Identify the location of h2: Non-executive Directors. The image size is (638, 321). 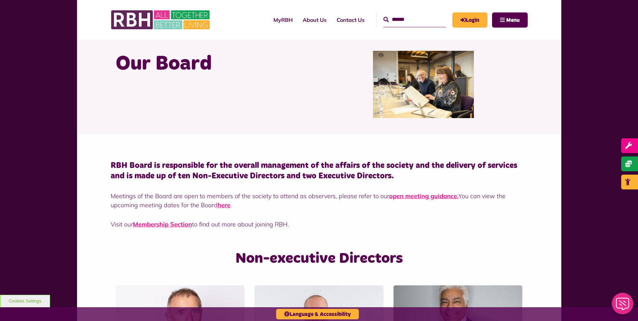
(319, 258).